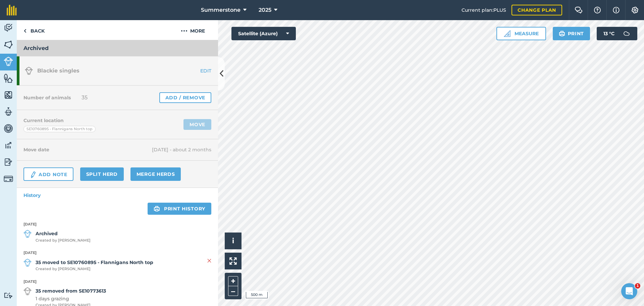 Image resolution: width=644 pixels, height=306 pixels. What do you see at coordinates (233, 241) in the screenshot?
I see `button: i` at bounding box center [233, 241].